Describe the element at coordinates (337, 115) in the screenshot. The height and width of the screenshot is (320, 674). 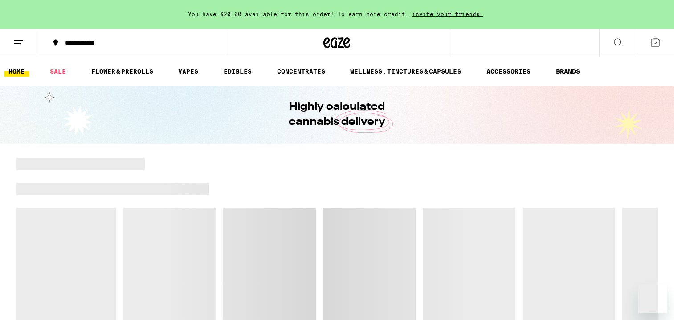
I see `h1: Highly calculated cannabis delivery` at that location.